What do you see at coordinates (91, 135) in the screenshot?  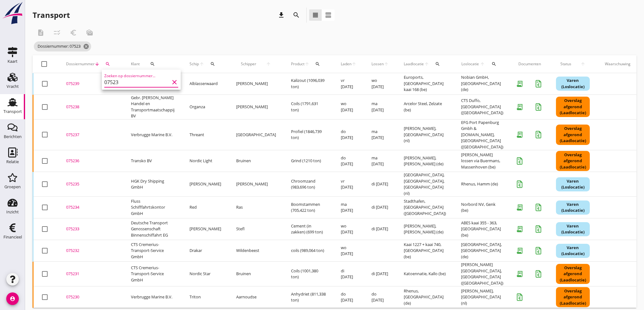 I see `div: 075237` at bounding box center [91, 135].